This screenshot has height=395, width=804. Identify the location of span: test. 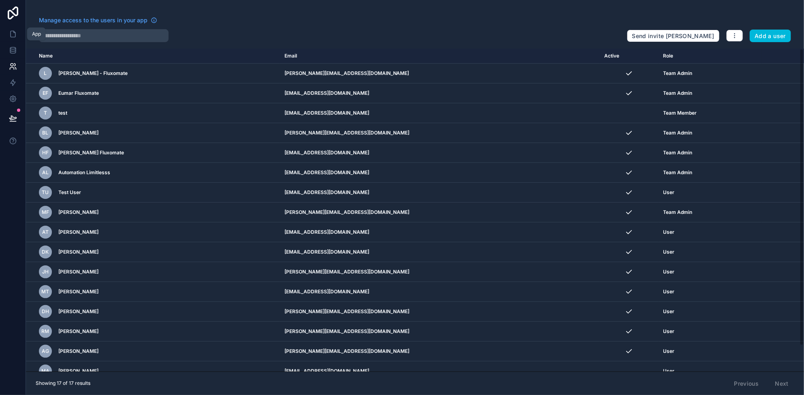
(63, 113).